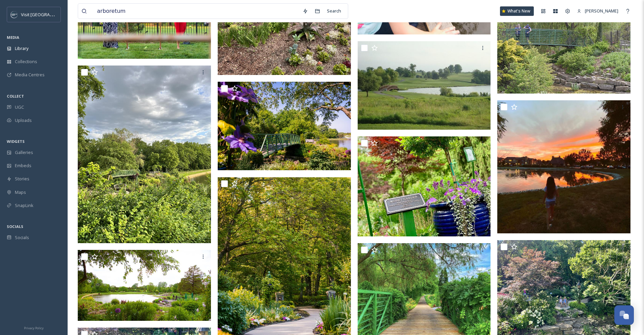 The width and height of the screenshot is (644, 335). What do you see at coordinates (144, 285) in the screenshot?
I see `img: Overland-Park-Arboretum.jpg` at bounding box center [144, 285].